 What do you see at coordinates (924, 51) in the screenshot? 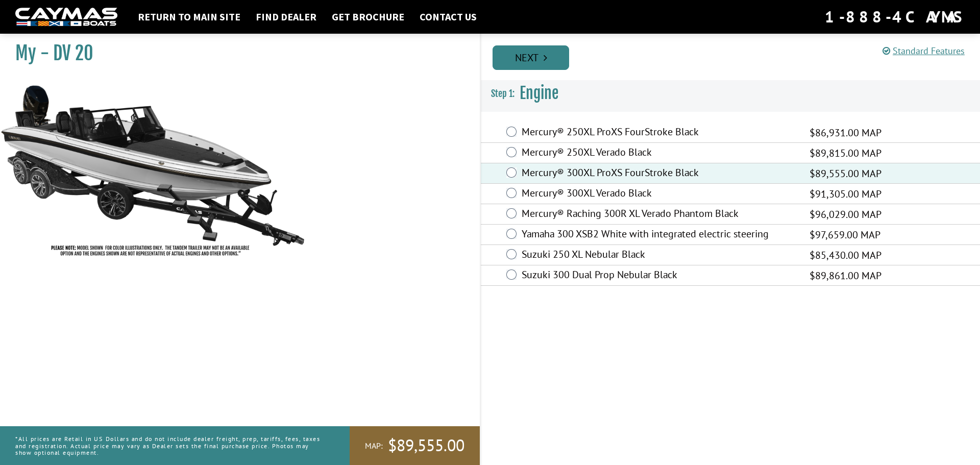
I see `a: Standard Features` at bounding box center [924, 51].